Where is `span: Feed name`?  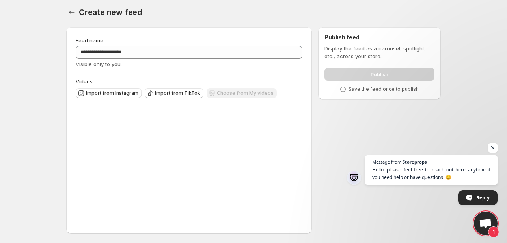
span: Feed name is located at coordinates (89, 41).